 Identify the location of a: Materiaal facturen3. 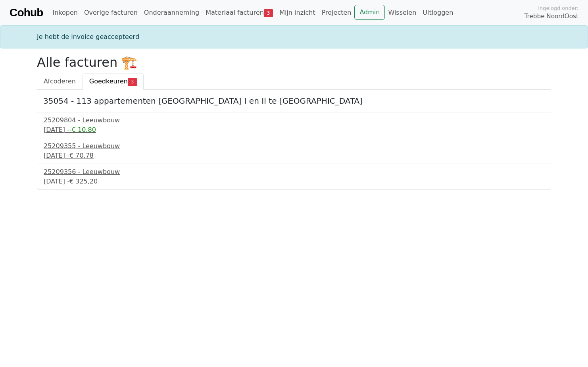
(239, 13).